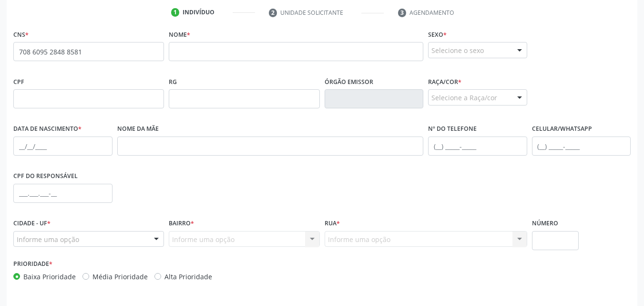 This screenshot has width=644, height=306. What do you see at coordinates (120, 276) in the screenshot?
I see `label: Média Prioridade` at bounding box center [120, 276].